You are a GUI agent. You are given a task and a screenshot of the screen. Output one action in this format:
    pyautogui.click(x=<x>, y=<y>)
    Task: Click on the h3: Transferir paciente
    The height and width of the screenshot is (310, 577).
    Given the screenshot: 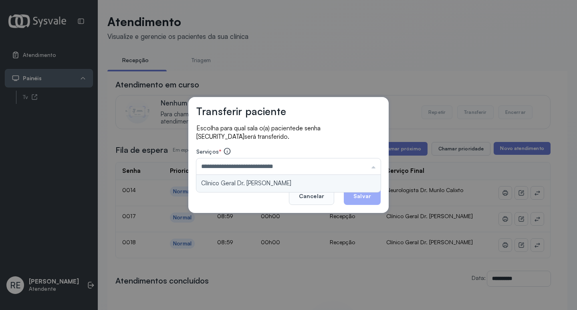 What is the action you would take?
    pyautogui.click(x=241, y=111)
    